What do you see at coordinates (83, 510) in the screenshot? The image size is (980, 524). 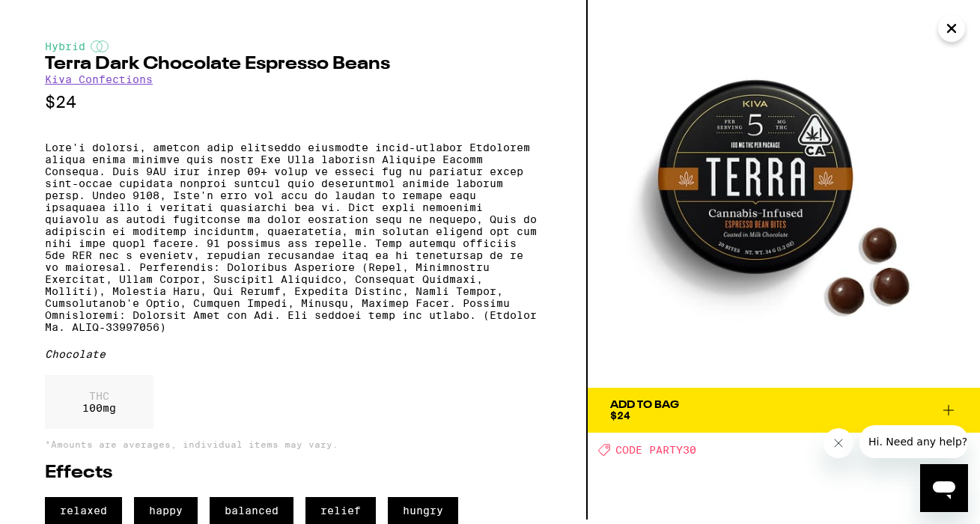 I see `span: relaxed` at bounding box center [83, 510].